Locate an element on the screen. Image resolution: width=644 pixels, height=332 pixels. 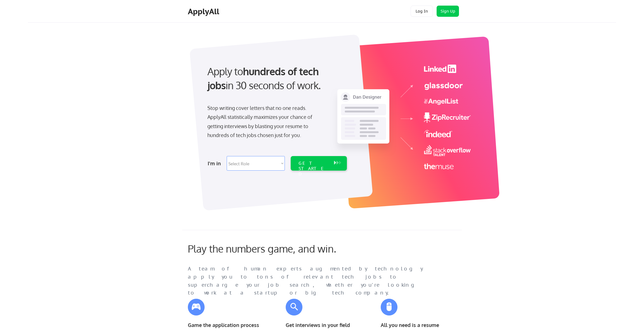
div: ApplyAll is located at coordinates (204, 12).